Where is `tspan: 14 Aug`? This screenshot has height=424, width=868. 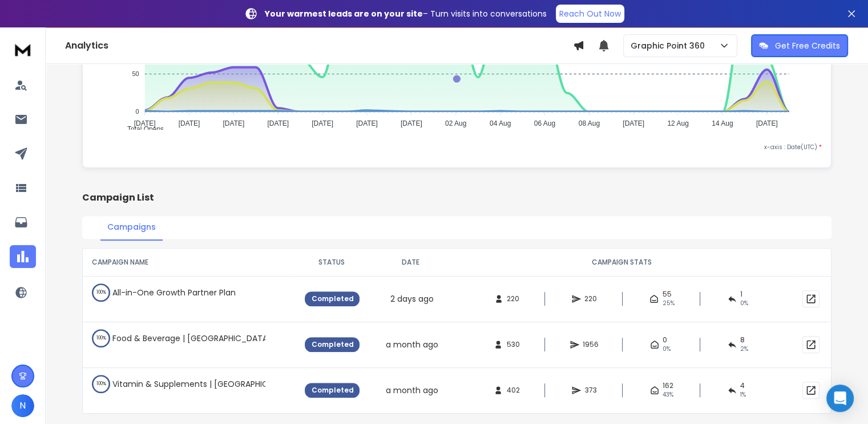 tspan: 14 Aug is located at coordinates (722, 124).